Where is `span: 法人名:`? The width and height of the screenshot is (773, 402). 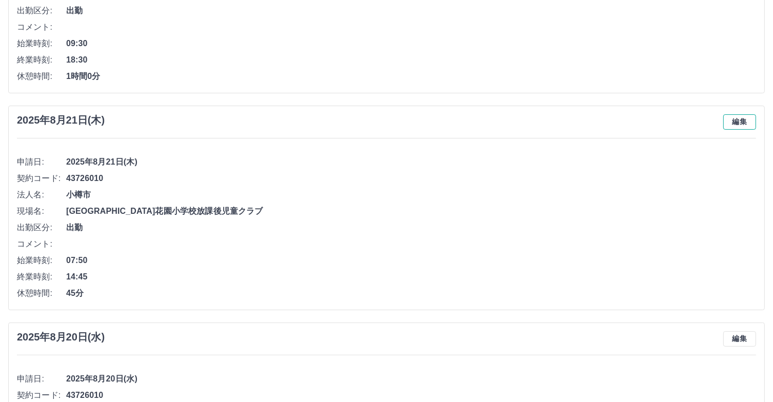
span: 法人名: is located at coordinates (42, 195).